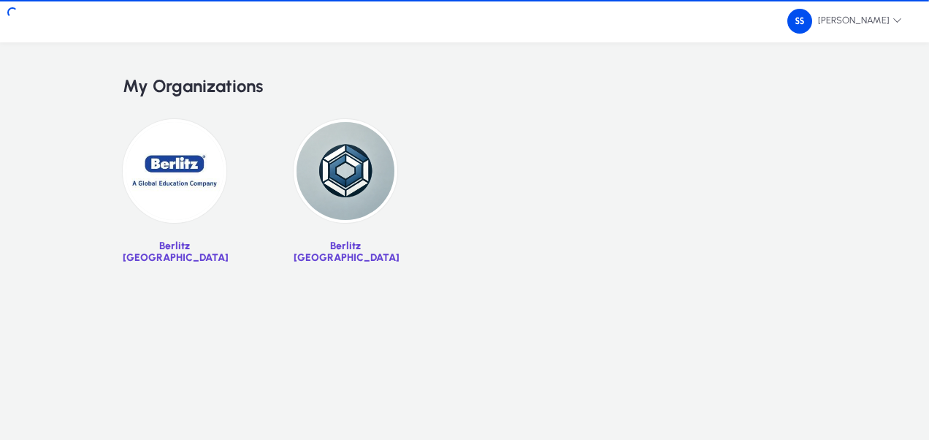 This screenshot has height=440, width=929. Describe the element at coordinates (464, 86) in the screenshot. I see `h2: My Organizations` at that location.